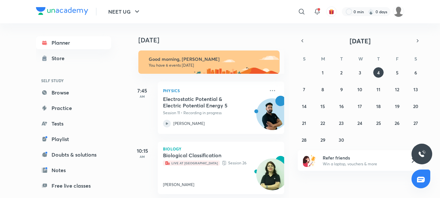 This screenshot has width=440, height=198. What do you see at coordinates (124, 12) in the screenshot?
I see `button: NEET UG` at bounding box center [124, 12].